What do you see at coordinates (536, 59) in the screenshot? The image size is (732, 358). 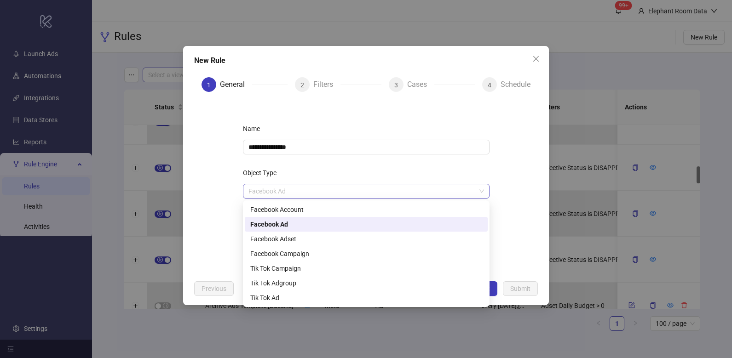 I see `span: close` at bounding box center [536, 59].